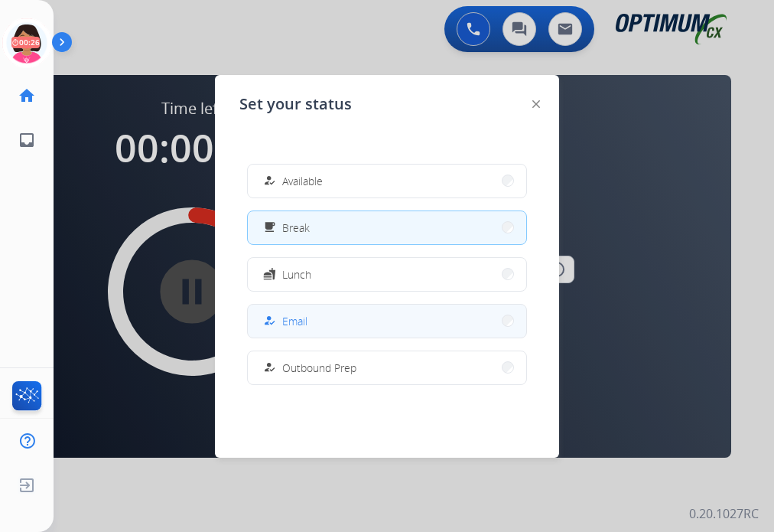 Image resolution: width=774 pixels, height=532 pixels. I want to click on img: close-button, so click(537, 104).